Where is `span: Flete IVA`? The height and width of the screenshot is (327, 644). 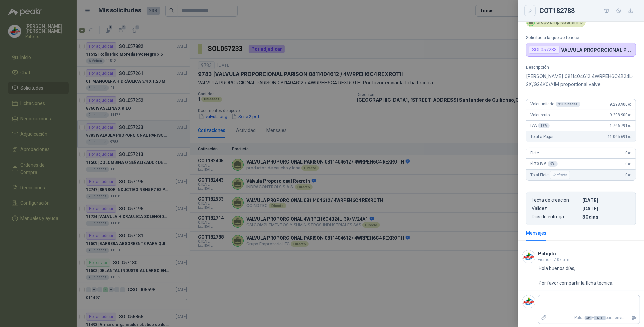 span: Flete IVA is located at coordinates (544, 164).